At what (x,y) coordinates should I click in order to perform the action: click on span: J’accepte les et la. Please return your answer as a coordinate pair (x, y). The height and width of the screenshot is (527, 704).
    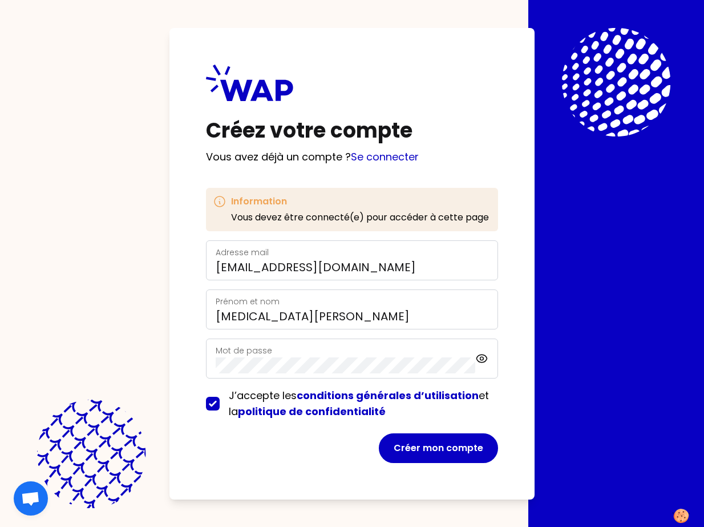
    Looking at the image, I should click on (359, 403).